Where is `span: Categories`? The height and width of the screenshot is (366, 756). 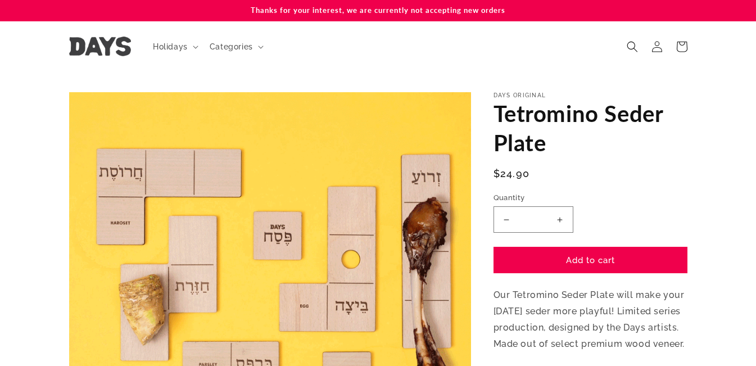
span: Categories is located at coordinates (231, 47).